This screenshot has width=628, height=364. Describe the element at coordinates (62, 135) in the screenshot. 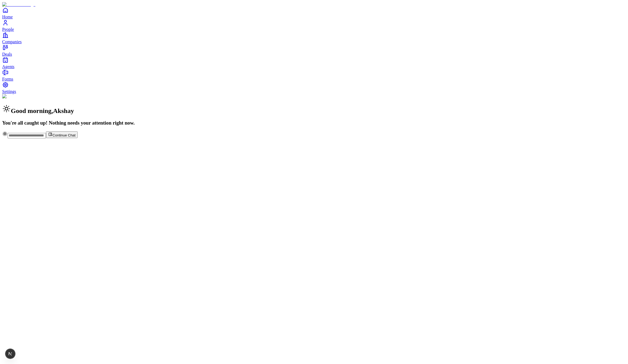

I see `button: Continue Chat` at that location.